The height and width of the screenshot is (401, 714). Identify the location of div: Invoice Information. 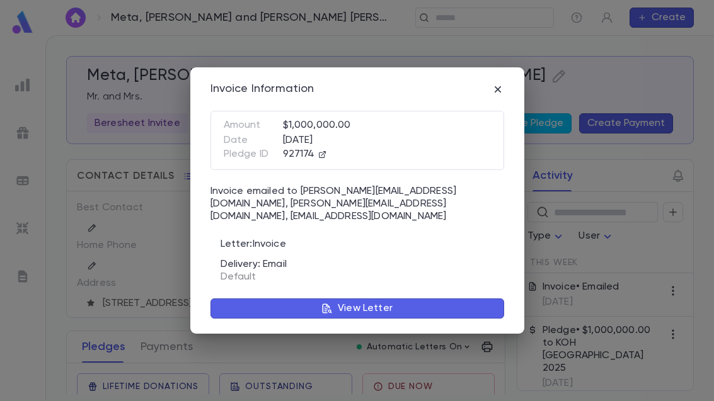
(262, 89).